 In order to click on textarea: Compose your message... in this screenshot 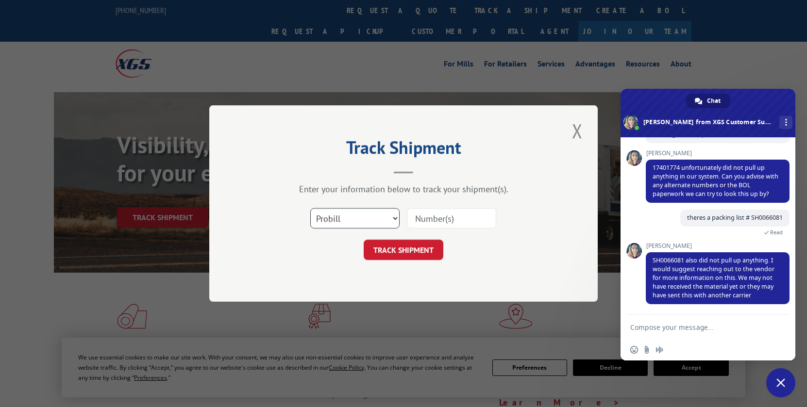, I will do `click(698, 327)`.